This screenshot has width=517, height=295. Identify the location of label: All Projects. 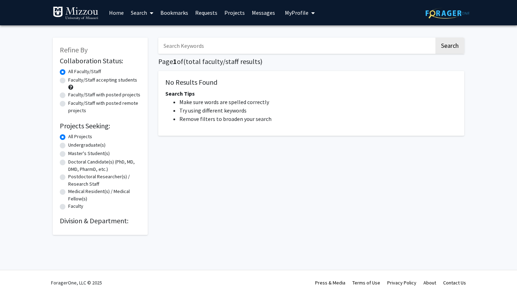
(80, 137).